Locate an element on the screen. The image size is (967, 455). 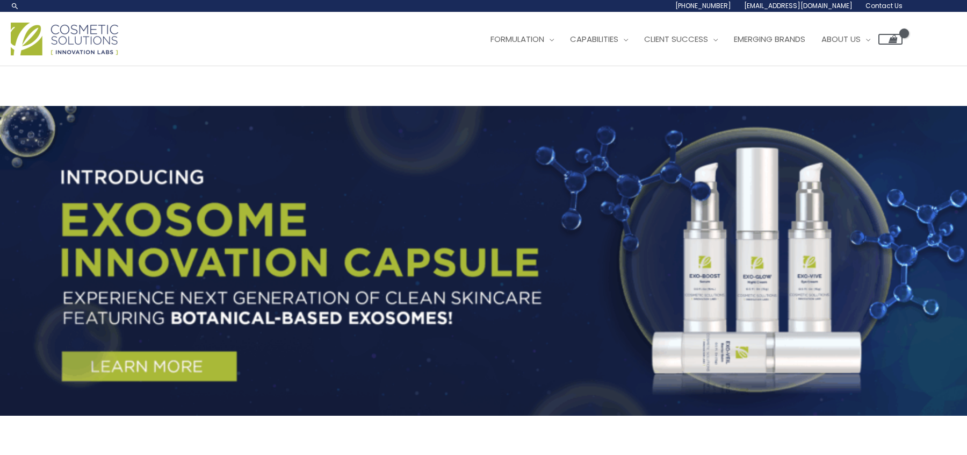
span: About Us is located at coordinates (841, 39).